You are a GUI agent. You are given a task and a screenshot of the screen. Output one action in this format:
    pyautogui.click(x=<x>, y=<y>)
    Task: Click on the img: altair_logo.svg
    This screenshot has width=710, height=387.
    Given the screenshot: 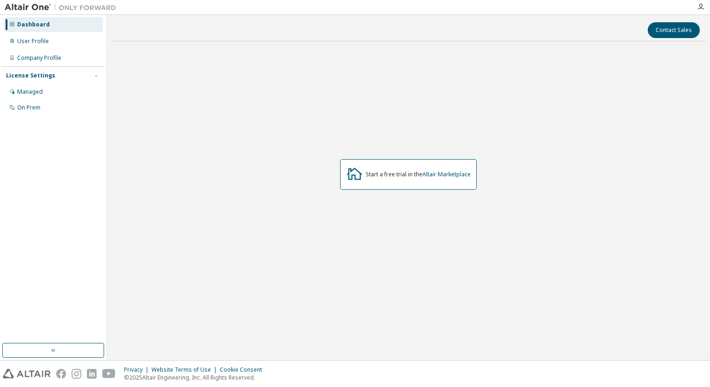 What is the action you would take?
    pyautogui.click(x=26, y=374)
    